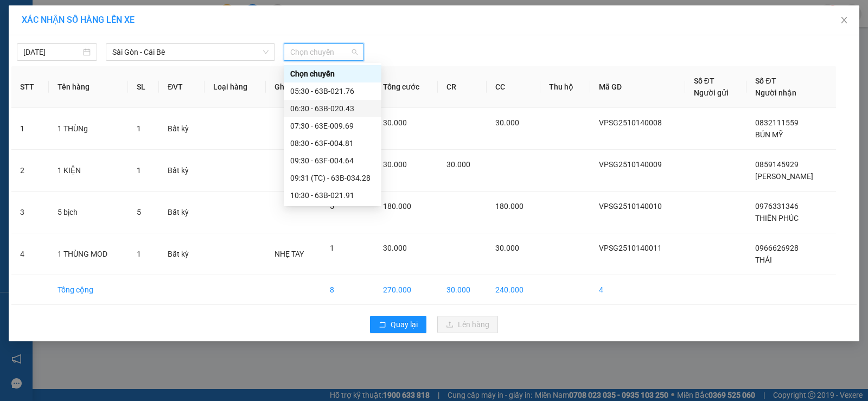  I want to click on div: 06:30 - 63B-020.43, so click(333, 108).